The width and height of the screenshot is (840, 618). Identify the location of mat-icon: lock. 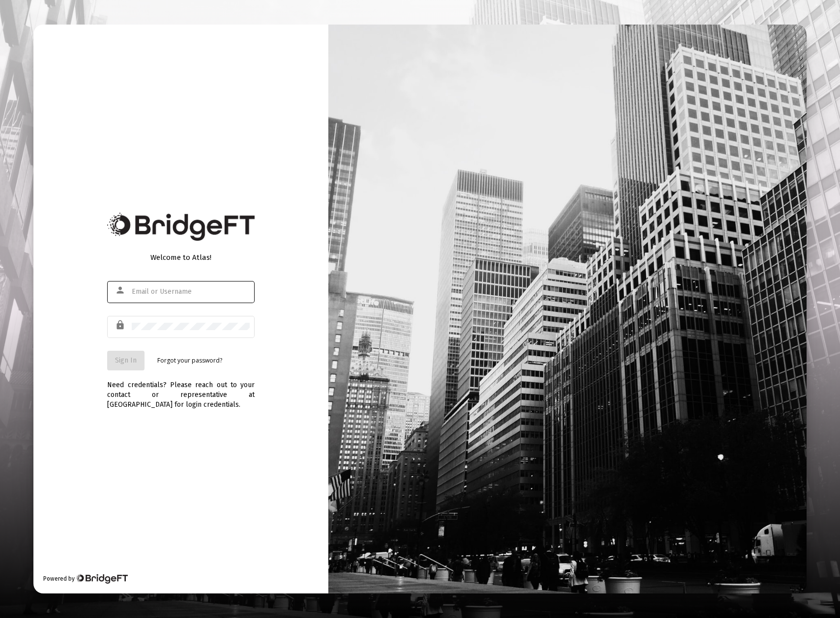
(121, 325).